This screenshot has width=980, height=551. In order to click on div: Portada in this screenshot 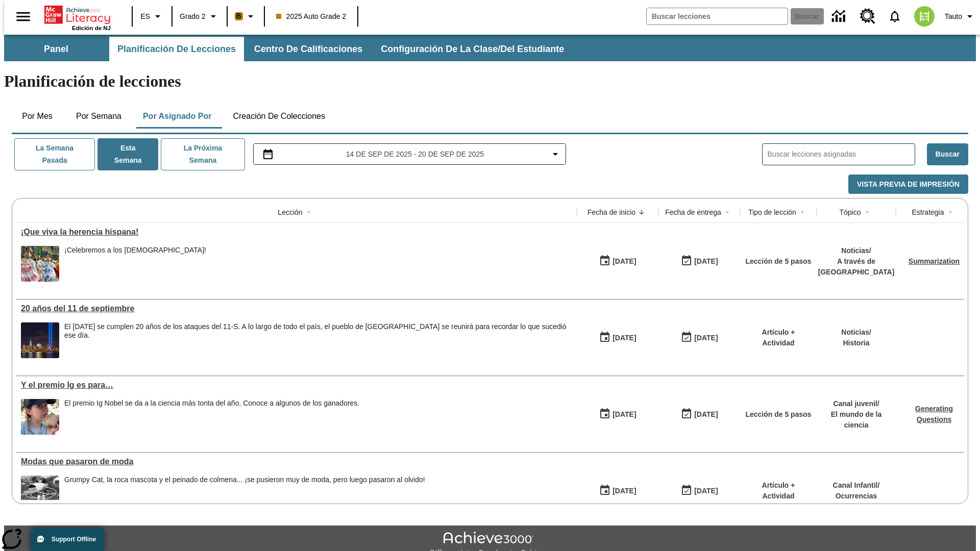, I will do `click(78, 17)`.